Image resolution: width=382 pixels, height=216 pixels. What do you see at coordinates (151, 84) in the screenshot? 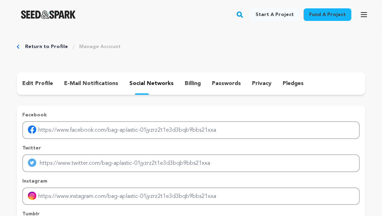
I see `button: social networks` at bounding box center [151, 84].